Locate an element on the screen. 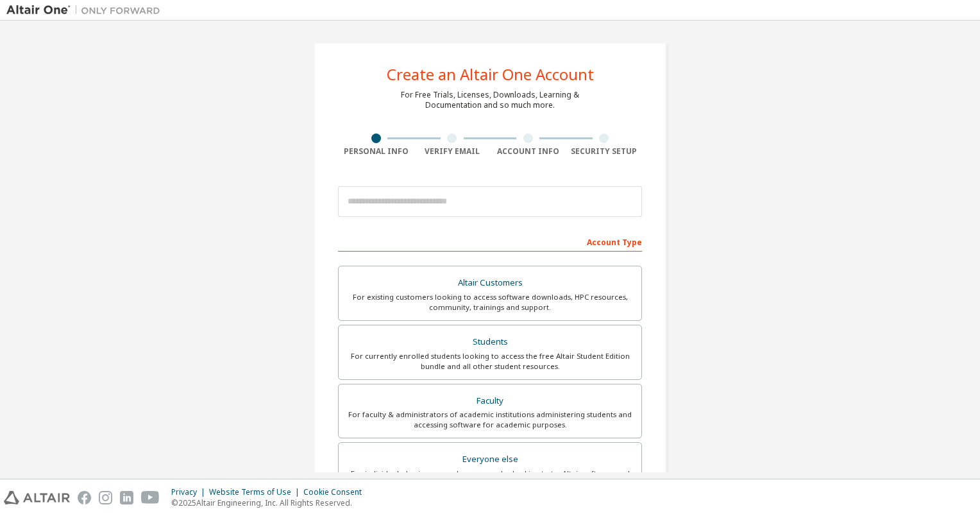 The width and height of the screenshot is (980, 516). div: For faculty & administrators of academic institutions administering students and accessing softwa... is located at coordinates (490, 419).